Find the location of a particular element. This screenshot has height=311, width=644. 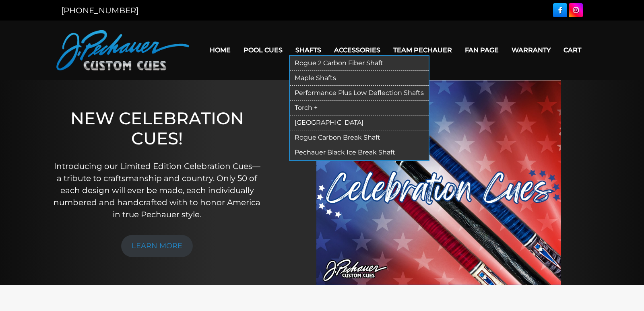

a: Torch + is located at coordinates (359, 108).